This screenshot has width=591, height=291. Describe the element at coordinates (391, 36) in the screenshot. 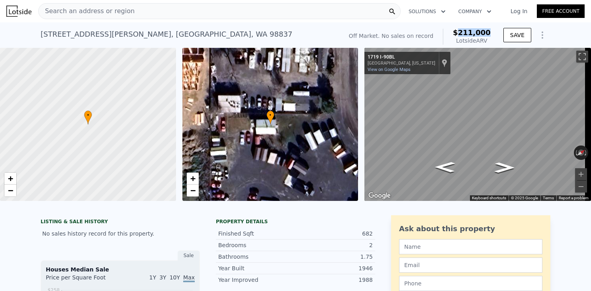

I see `div: Off Market. No sales on record` at that location.